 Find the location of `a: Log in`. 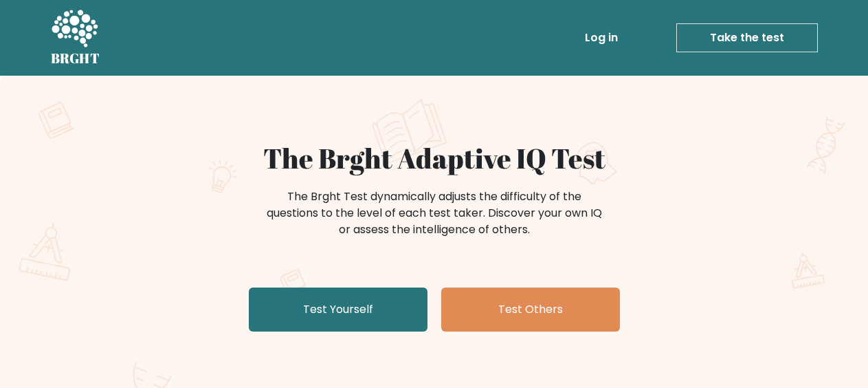

a: Log in is located at coordinates (601, 37).